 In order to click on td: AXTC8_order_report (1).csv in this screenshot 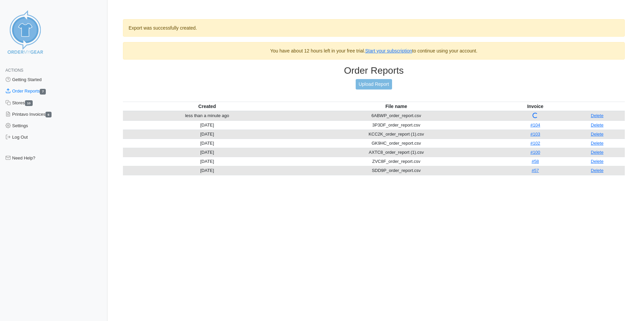, I will do `click(396, 152)`.